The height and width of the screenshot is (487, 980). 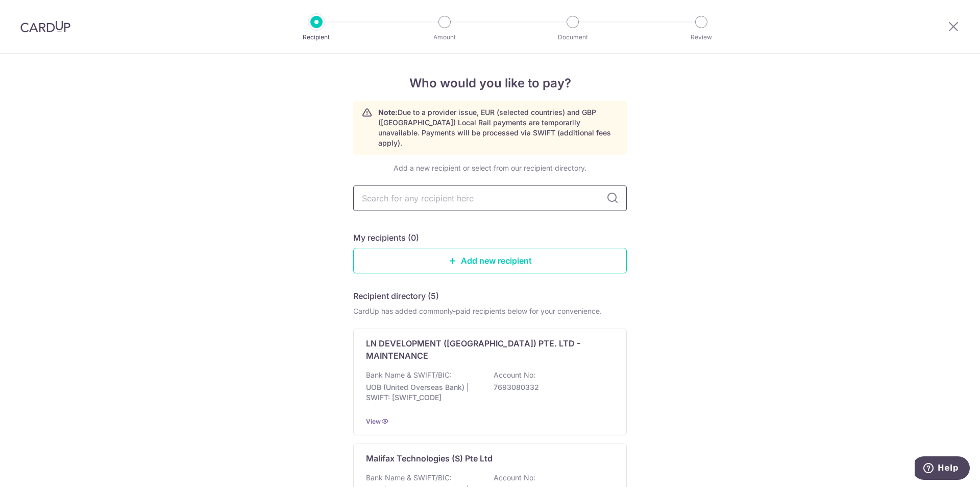 What do you see at coordinates (572, 38) in the screenshot?
I see `p: Document` at bounding box center [572, 38].